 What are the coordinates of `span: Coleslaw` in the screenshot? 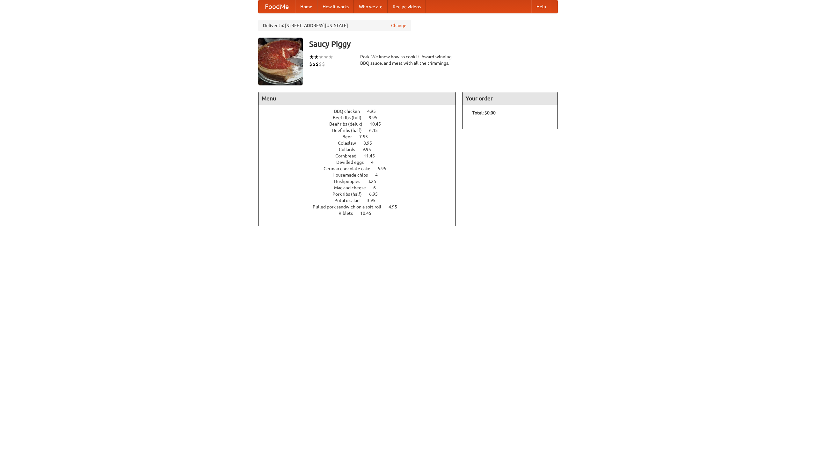 It's located at (350, 143).